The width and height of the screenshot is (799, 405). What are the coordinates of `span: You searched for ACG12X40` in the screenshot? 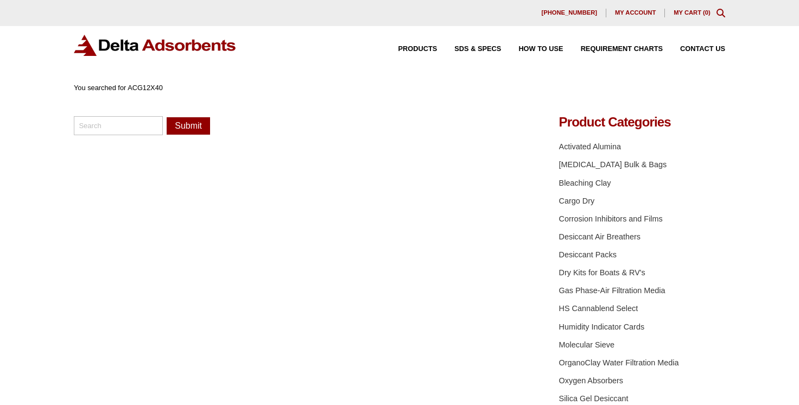 It's located at (118, 87).